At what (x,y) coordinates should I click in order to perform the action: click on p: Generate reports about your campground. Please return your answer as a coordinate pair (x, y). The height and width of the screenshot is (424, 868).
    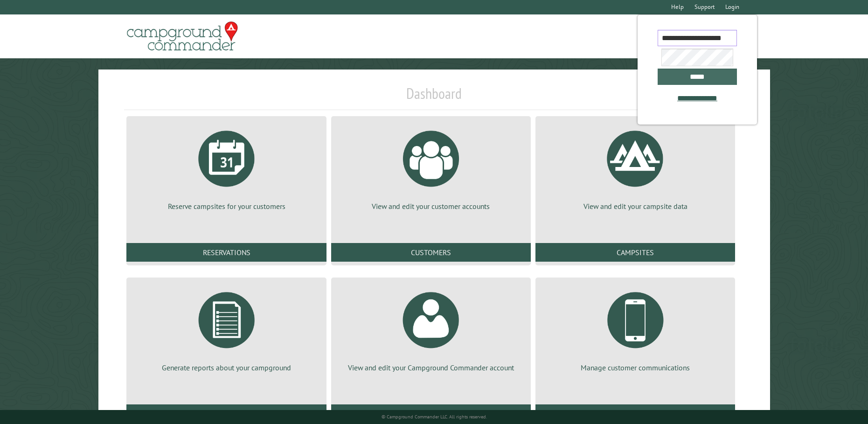
    Looking at the image, I should click on (226, 367).